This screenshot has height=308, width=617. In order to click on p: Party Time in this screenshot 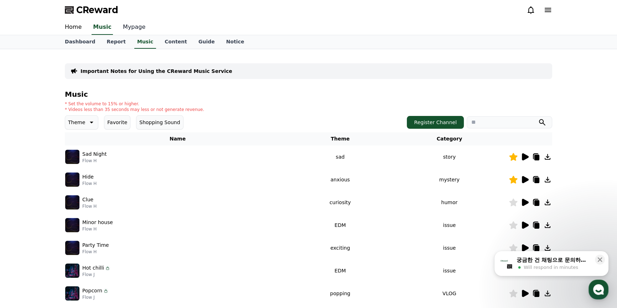, I will do `click(95, 245)`.